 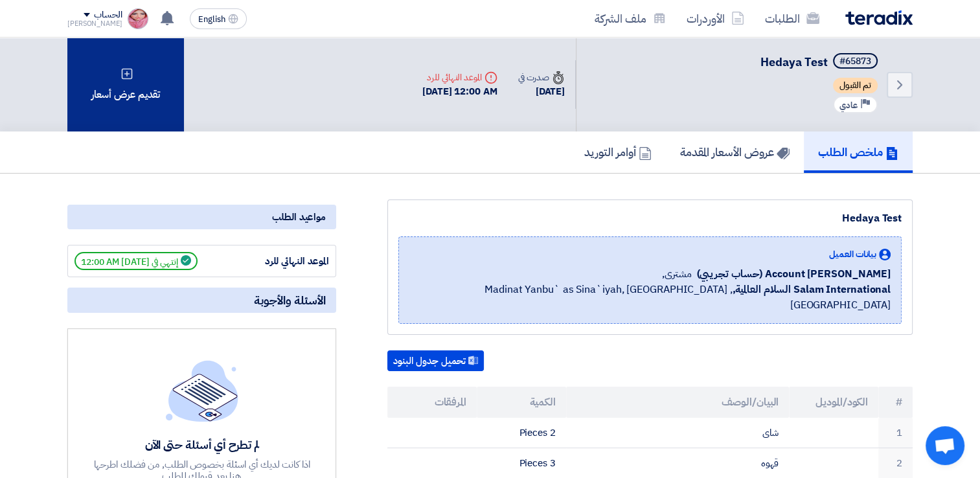 I want to click on span: تم القبول, so click(x=855, y=85).